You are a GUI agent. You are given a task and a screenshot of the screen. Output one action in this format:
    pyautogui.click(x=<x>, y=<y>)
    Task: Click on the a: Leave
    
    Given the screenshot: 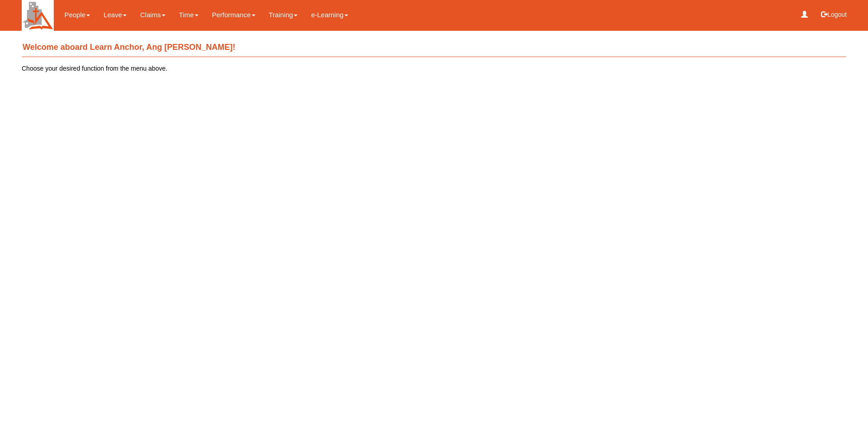 What is the action you would take?
    pyautogui.click(x=115, y=15)
    